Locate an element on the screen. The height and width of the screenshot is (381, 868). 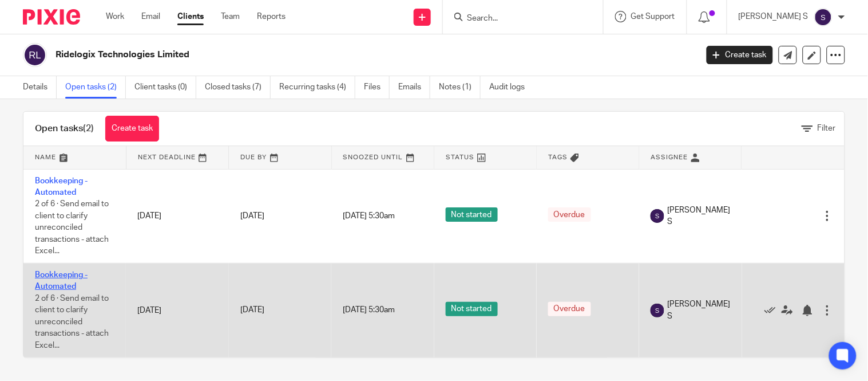
a: Email is located at coordinates (151, 17).